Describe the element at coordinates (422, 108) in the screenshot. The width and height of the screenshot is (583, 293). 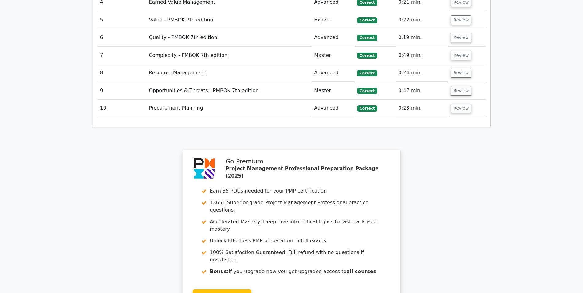
I see `td: 0:23 min.` at that location.